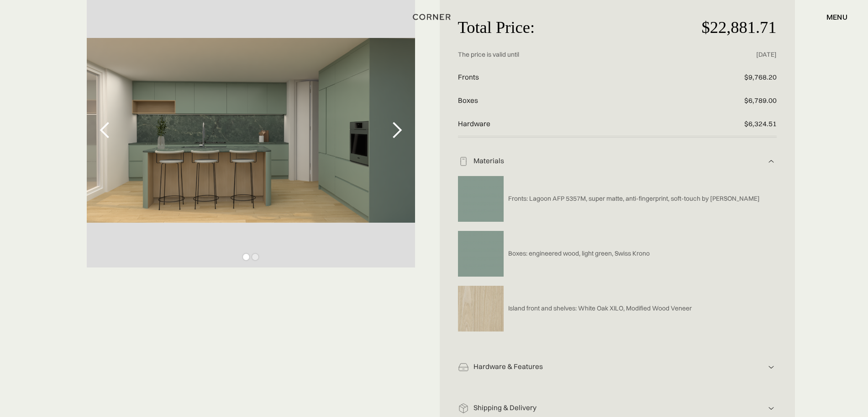 Image resolution: width=868 pixels, height=417 pixels. What do you see at coordinates (723, 77) in the screenshot?
I see `p: $9,768.20` at bounding box center [723, 77].